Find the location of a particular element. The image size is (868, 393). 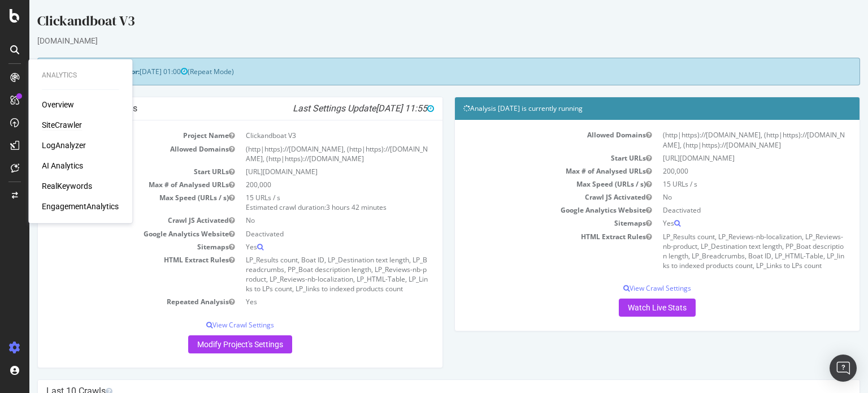

td: LP_Results count, LP_Reviews-nb-localization, LP_Reviews-nb-product, LP_Destination text length, ... is located at coordinates (725, 251).